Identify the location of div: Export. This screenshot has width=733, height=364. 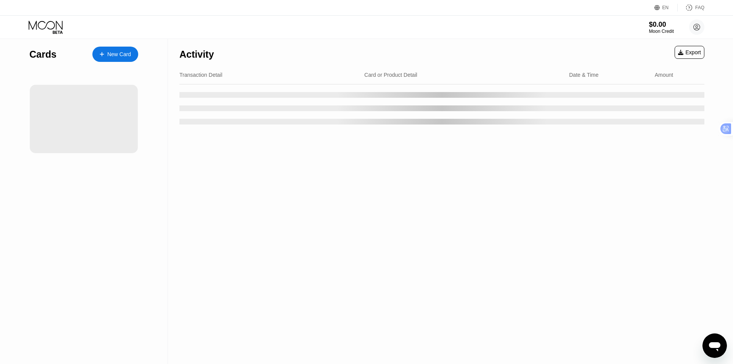
(690, 52).